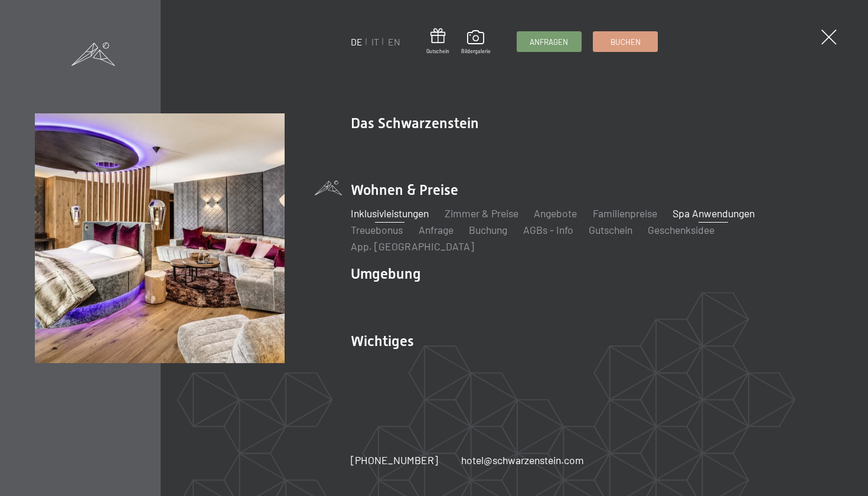 The height and width of the screenshot is (496, 868). Describe the element at coordinates (481, 213) in the screenshot. I see `a: Zimmer & Preise` at that location.